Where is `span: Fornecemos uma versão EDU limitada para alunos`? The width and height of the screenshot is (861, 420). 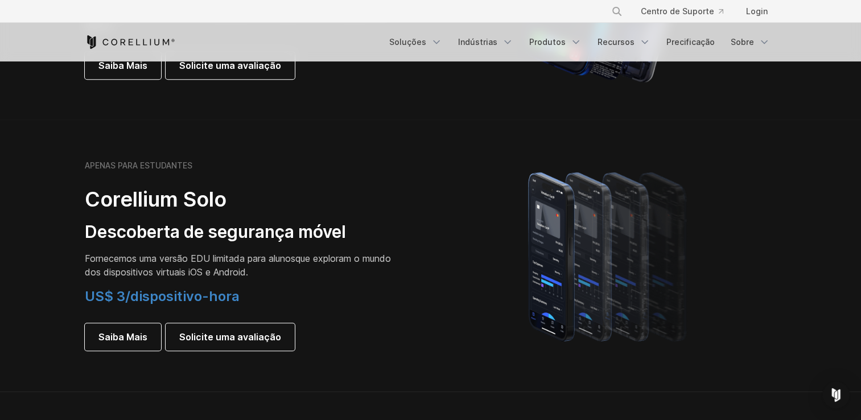
span: Fornecemos uma versão EDU limitada para alunos is located at coordinates (190, 258).